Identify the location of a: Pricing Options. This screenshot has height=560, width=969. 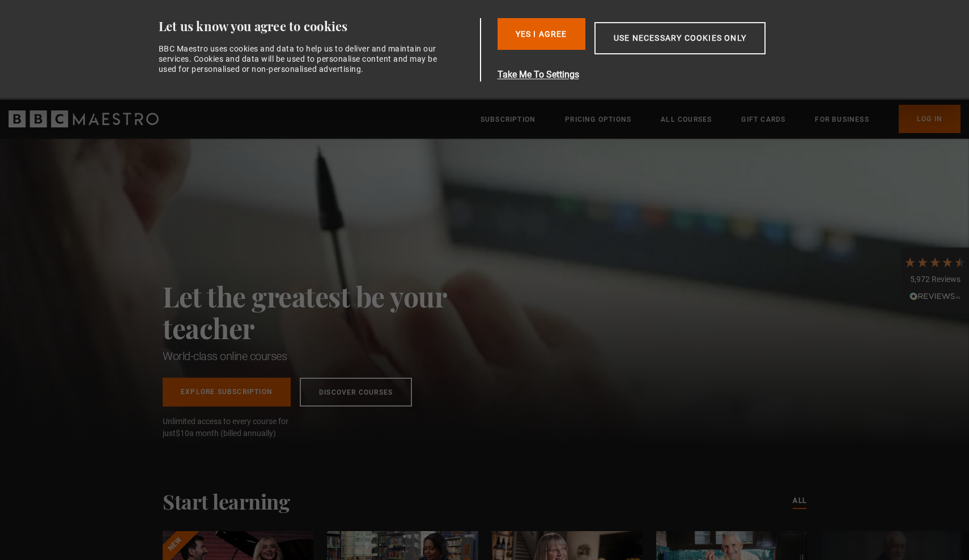
(598, 120).